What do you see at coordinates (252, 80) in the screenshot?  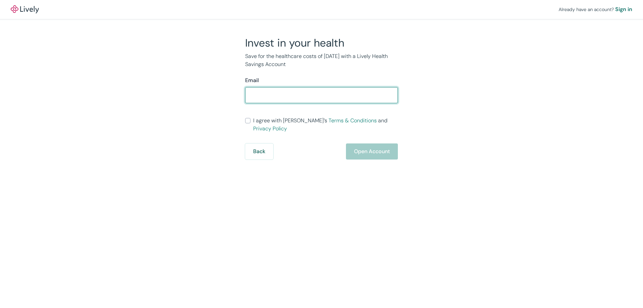 I see `label: Email` at bounding box center [252, 80].